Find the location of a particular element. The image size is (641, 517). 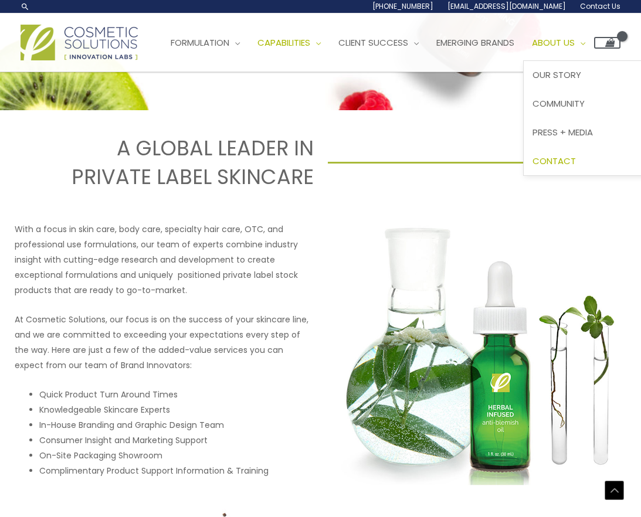

li: In-House Branding and Graphic Design Team is located at coordinates (176, 425).